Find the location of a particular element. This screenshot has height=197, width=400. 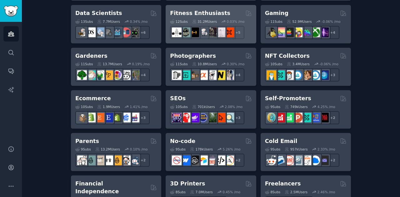

div: + 6 is located at coordinates (143, 32).